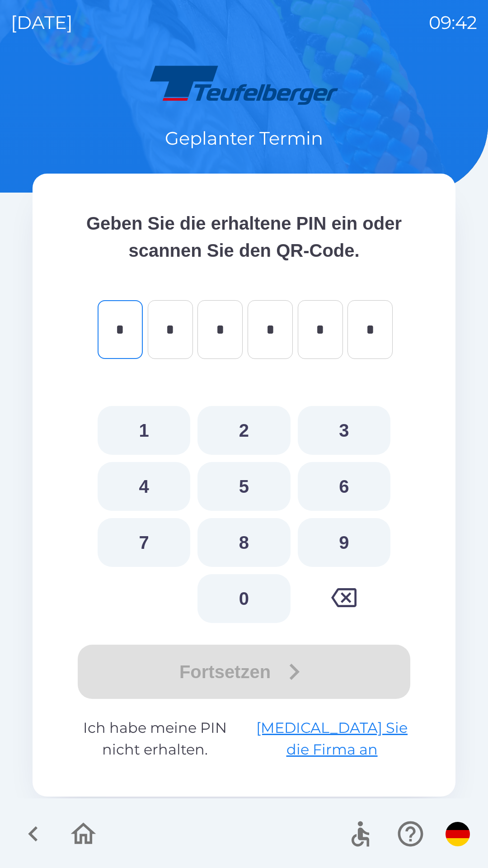  Describe the element at coordinates (144, 487) in the screenshot. I see `button: 4` at that location.